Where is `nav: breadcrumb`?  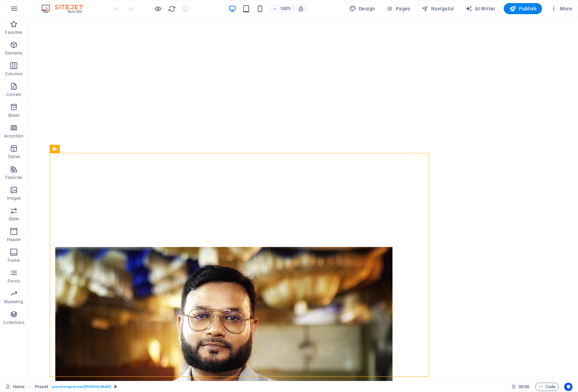 nav: breadcrumb is located at coordinates (76, 387).